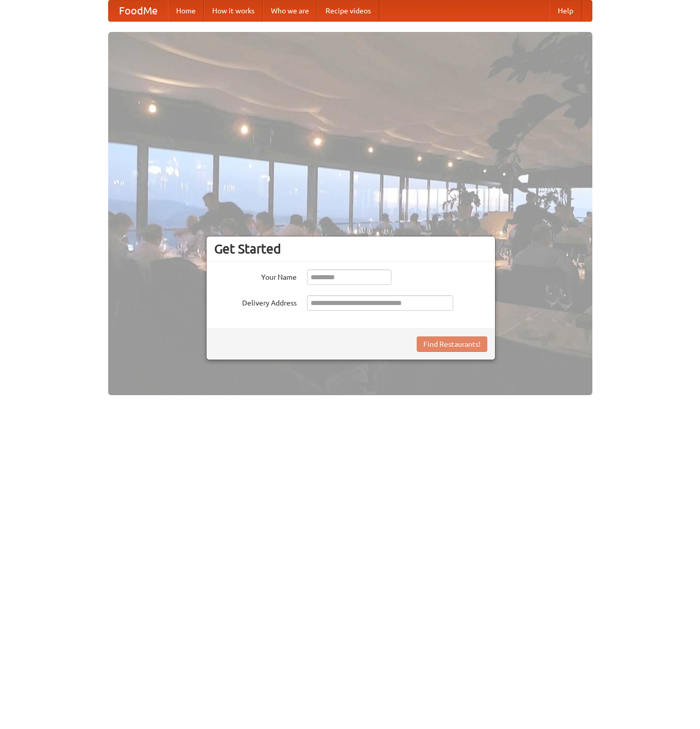 Image resolution: width=700 pixels, height=729 pixels. I want to click on a: How it works, so click(234, 11).